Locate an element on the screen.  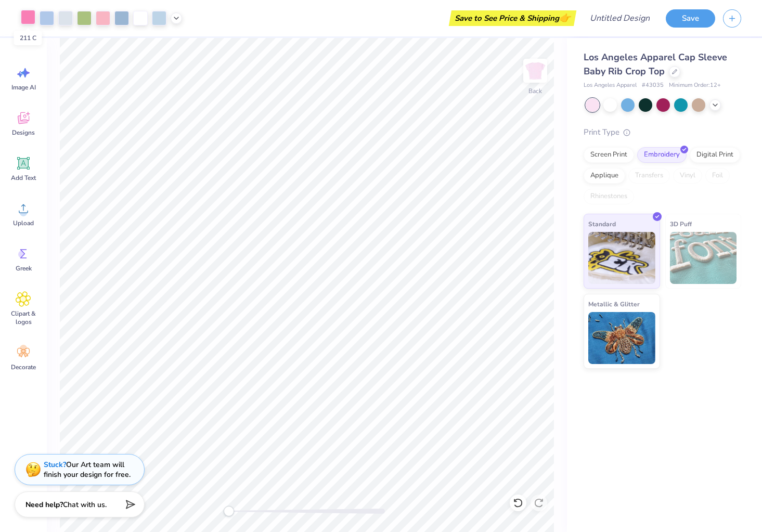
strong: Need help? is located at coordinates (44, 504).